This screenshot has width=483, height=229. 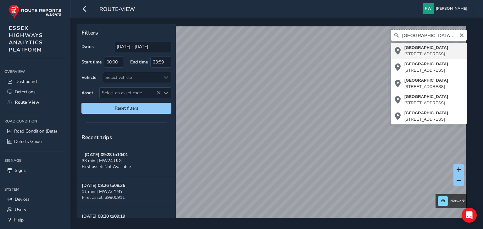 I want to click on a: Road Condition (Beta), so click(x=35, y=131).